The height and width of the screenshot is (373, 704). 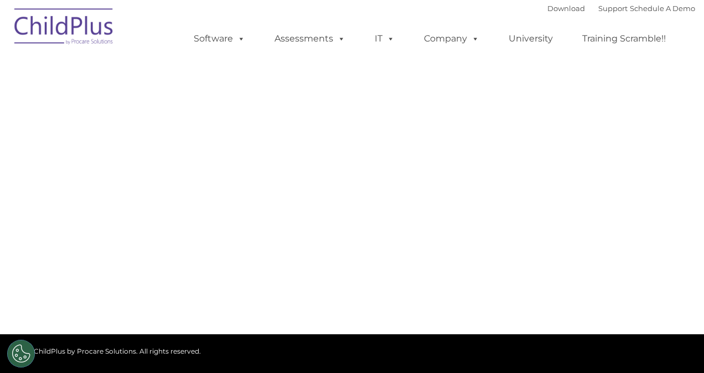 I want to click on a: IT, so click(x=385, y=39).